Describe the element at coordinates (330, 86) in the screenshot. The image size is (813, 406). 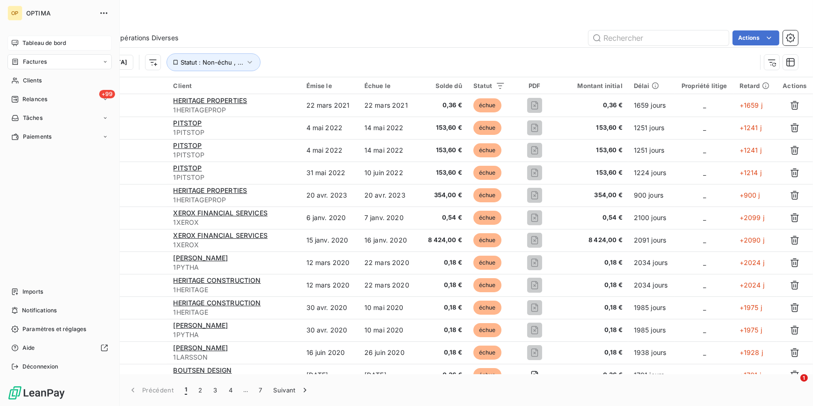
I see `div: Émise le` at that location.